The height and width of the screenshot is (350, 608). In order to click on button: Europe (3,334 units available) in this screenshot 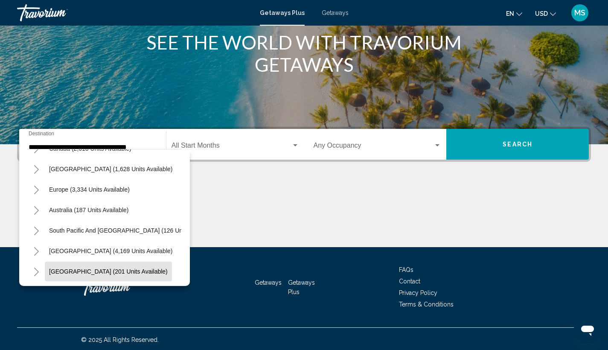, I will do `click(89, 189)`.